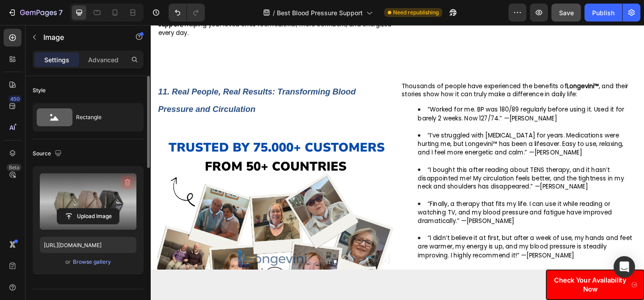 The image size is (644, 300). Describe the element at coordinates (603, 13) in the screenshot. I see `div: Publish` at that location.